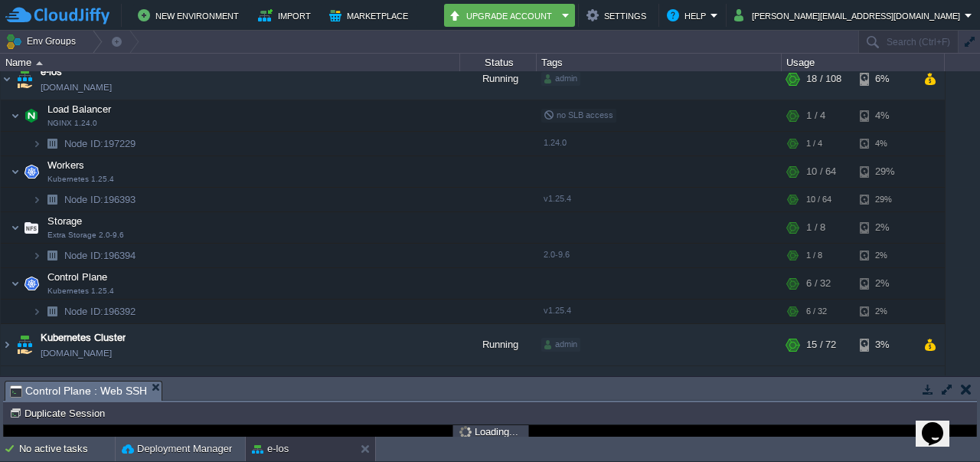 The width and height of the screenshot is (980, 462). What do you see at coordinates (824, 387) in the screenshot?
I see `div: 53 / 328` at bounding box center [824, 387].